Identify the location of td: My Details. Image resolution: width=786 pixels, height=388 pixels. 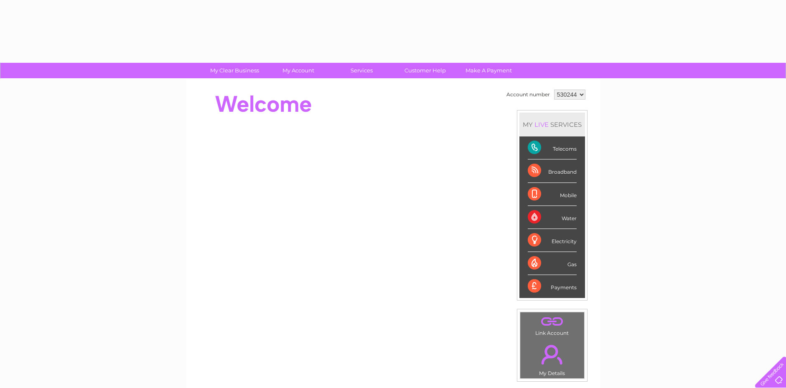
(552, 358).